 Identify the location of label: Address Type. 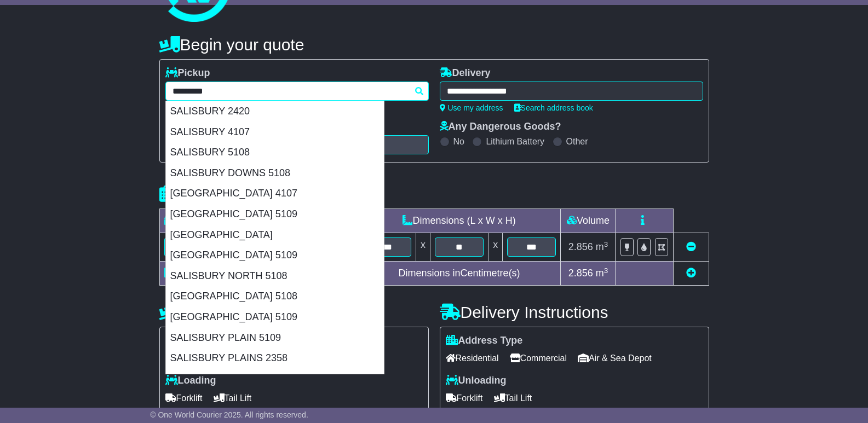
(484, 341).